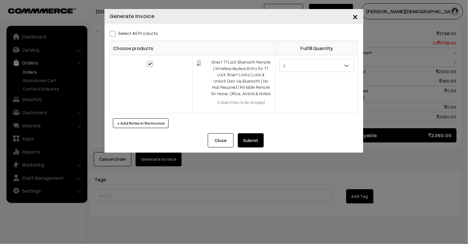  What do you see at coordinates (316, 66) in the screenshot?
I see `span: 2` at bounding box center [316, 66].